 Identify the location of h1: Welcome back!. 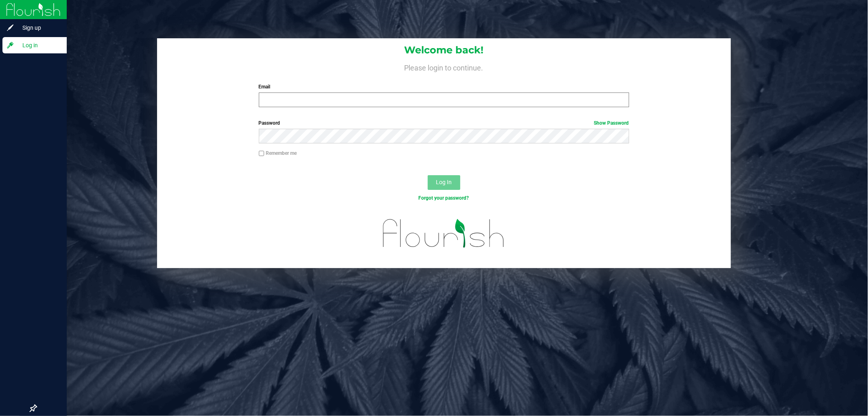
(444, 50).